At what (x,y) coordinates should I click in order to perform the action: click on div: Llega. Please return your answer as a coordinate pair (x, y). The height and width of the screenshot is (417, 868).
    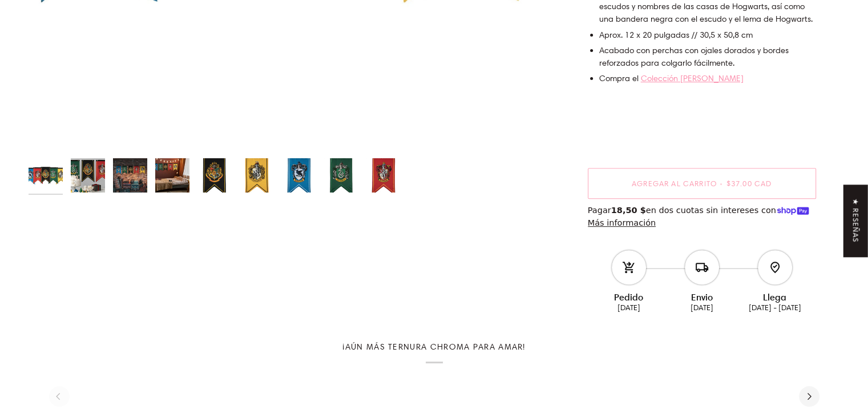
    Looking at the image, I should click on (775, 294).